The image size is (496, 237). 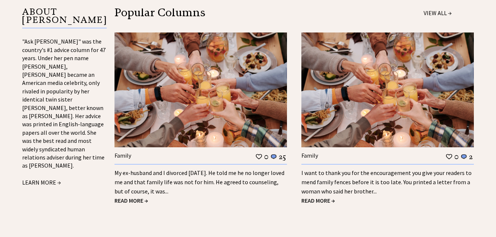 I want to click on a: I want to thank you for the encouragement you give your readers to mend family fences before it i..., so click(x=386, y=182).